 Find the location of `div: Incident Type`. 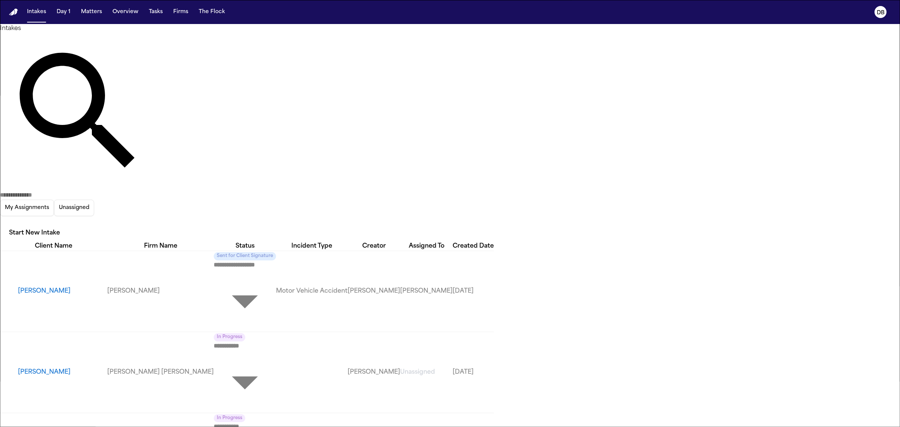

div: Incident Type is located at coordinates (312, 246).